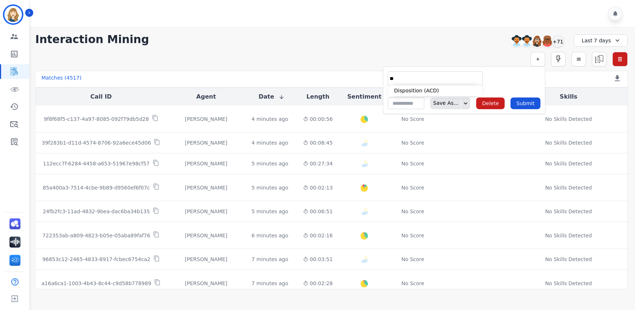  Describe the element at coordinates (444, 103) in the screenshot. I see `div: Save As...` at that location.